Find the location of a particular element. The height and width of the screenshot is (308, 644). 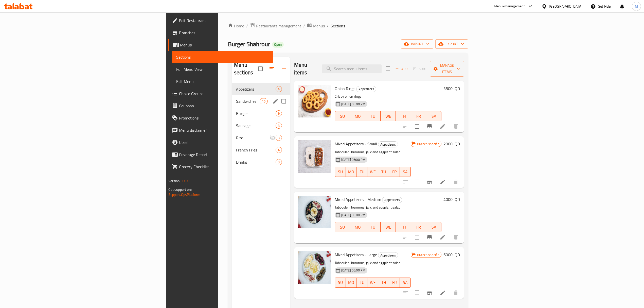

span: French Fries is located at coordinates (256, 150).